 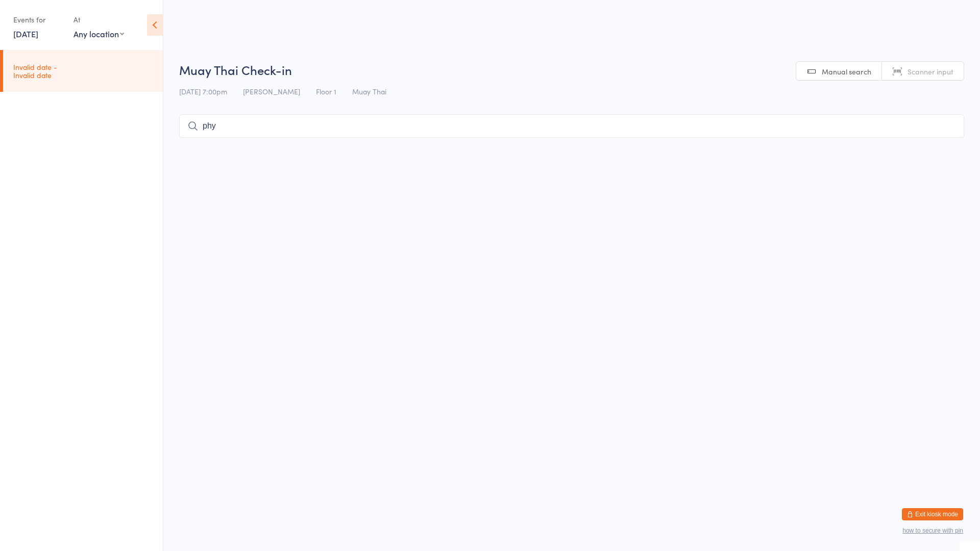 What do you see at coordinates (99, 19) in the screenshot?
I see `div: At` at bounding box center [99, 19].